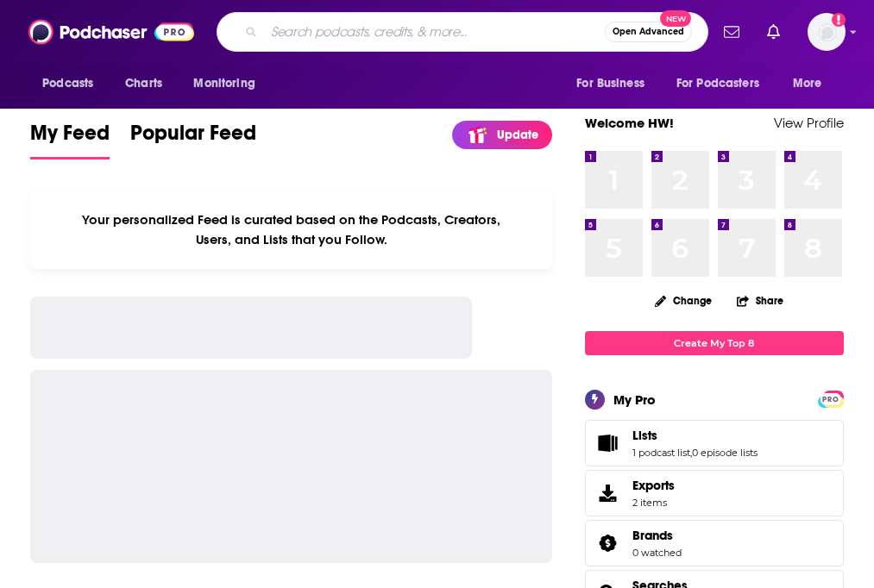 The width and height of the screenshot is (874, 588). Describe the element at coordinates (725, 452) in the screenshot. I see `a: 0 episode lists` at that location.